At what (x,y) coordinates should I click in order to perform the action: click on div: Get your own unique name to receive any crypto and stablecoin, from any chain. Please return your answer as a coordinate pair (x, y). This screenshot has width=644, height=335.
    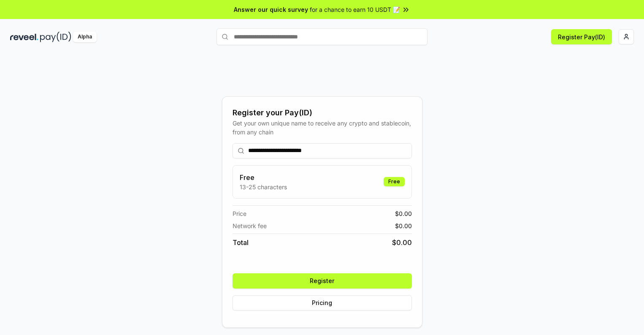
    Looking at the image, I should click on (322, 127).